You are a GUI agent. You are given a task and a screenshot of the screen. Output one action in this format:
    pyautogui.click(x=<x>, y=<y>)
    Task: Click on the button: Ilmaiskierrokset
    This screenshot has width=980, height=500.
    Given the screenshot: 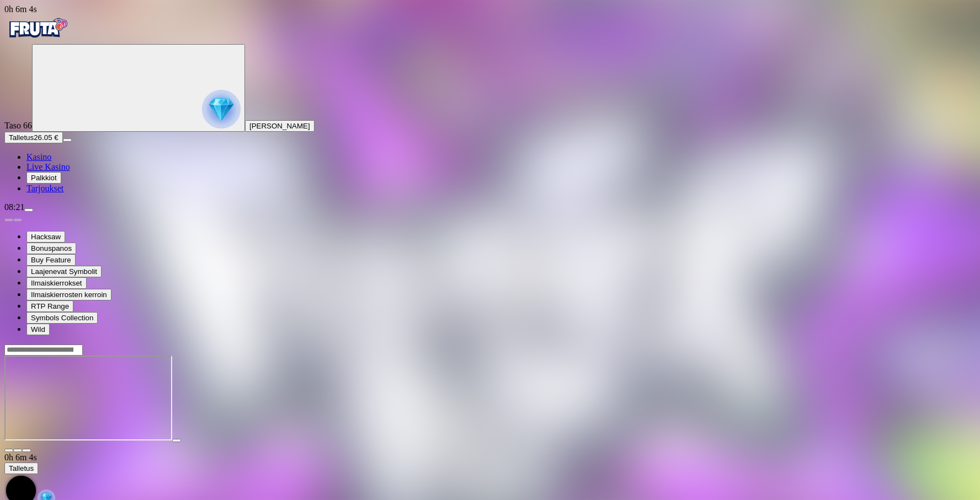 What is the action you would take?
    pyautogui.click(x=57, y=283)
    